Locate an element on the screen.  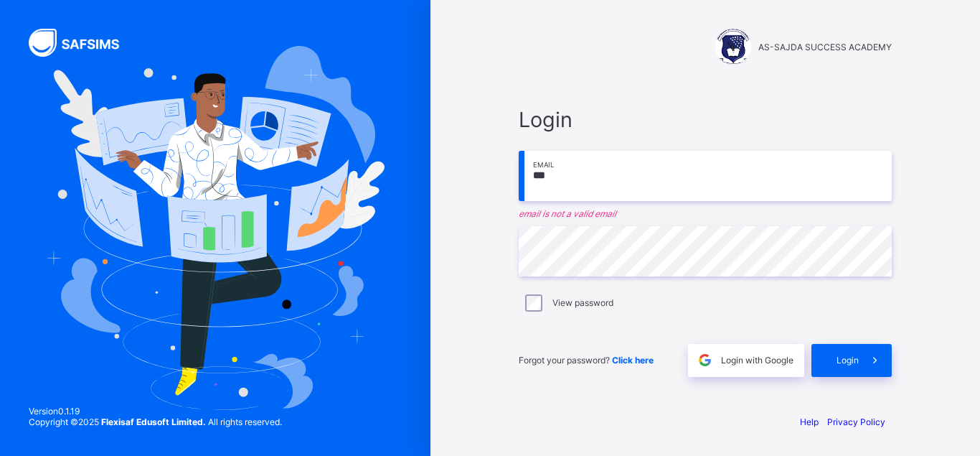
strong: Flexisaf Edusoft Limited. is located at coordinates (154, 421).